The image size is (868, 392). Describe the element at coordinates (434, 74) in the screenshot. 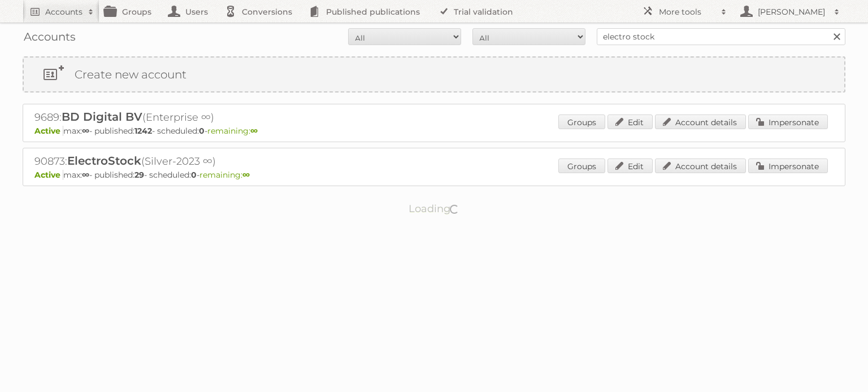

I see `a: Create new account` at that location.